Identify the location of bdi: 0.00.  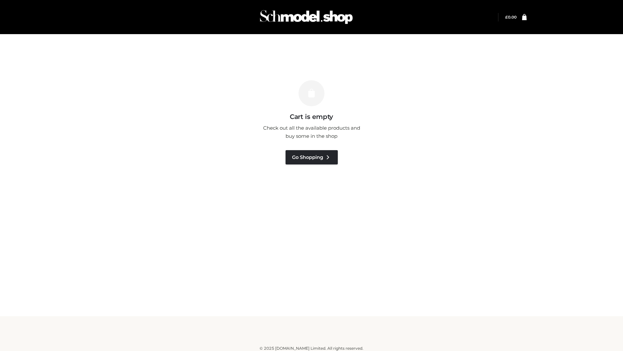
(511, 17).